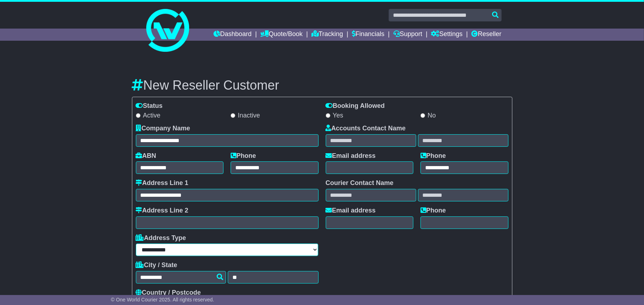  Describe the element at coordinates (161, 238) in the screenshot. I see `label: Address Type` at that location.